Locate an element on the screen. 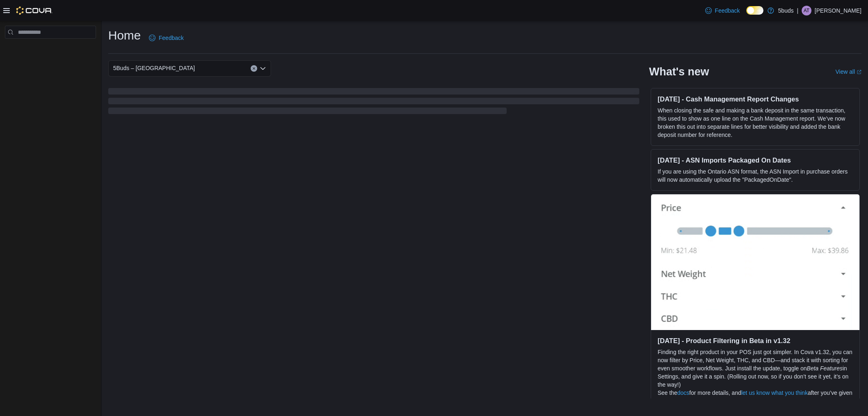 This screenshot has height=416, width=868. h1: Home is located at coordinates (124, 36).